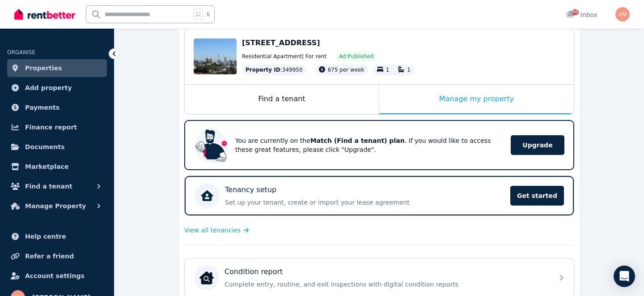 This screenshot has width=644, height=296. Describe the element at coordinates (57, 147) in the screenshot. I see `a: Documents` at that location.